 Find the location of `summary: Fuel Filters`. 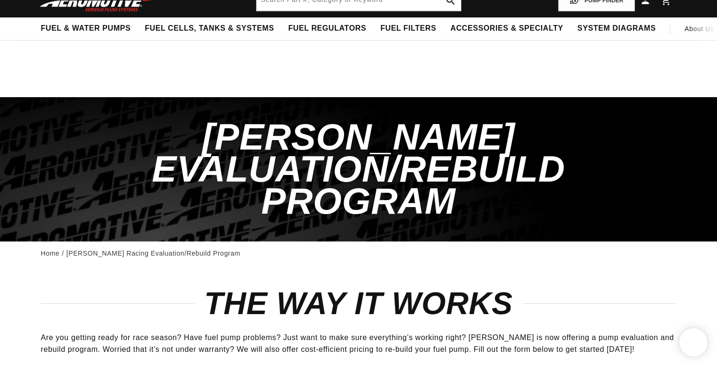

summary: Fuel Filters is located at coordinates (408, 28).